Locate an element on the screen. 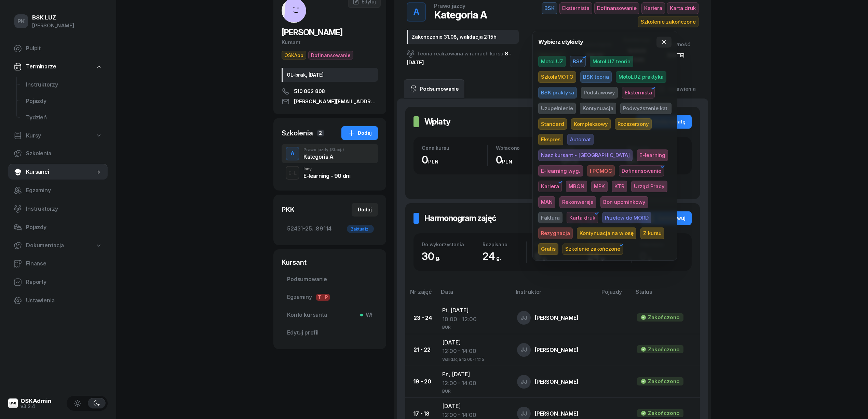  div: v3.2.4 is located at coordinates (36, 406).